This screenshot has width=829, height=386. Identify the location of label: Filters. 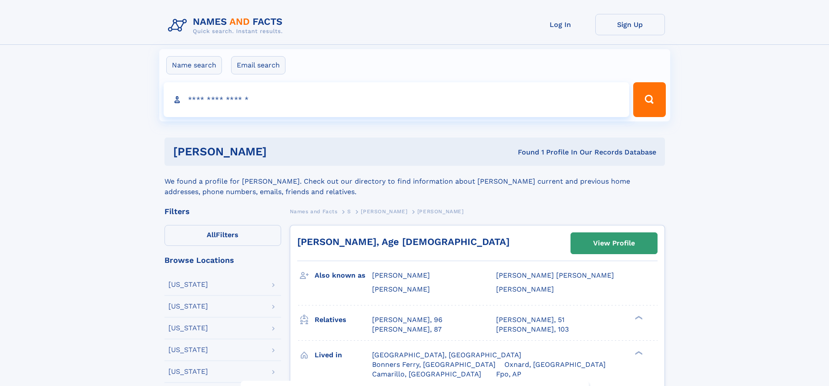
(223, 236).